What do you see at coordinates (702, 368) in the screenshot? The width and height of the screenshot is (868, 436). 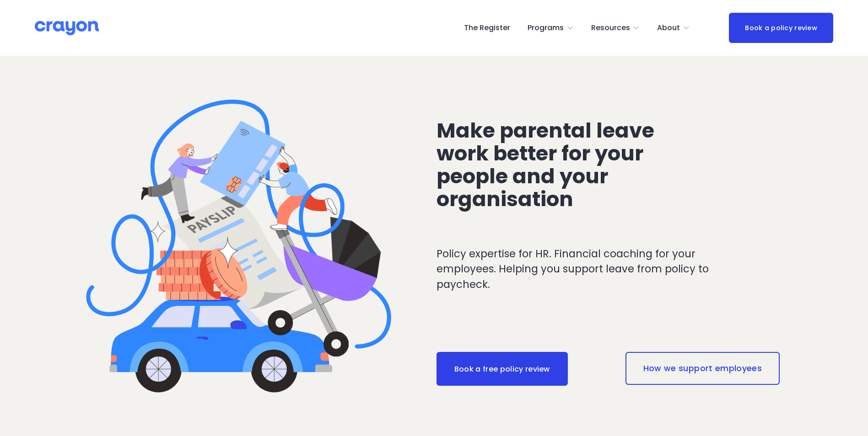 I see `a: How we support employees` at bounding box center [702, 368].